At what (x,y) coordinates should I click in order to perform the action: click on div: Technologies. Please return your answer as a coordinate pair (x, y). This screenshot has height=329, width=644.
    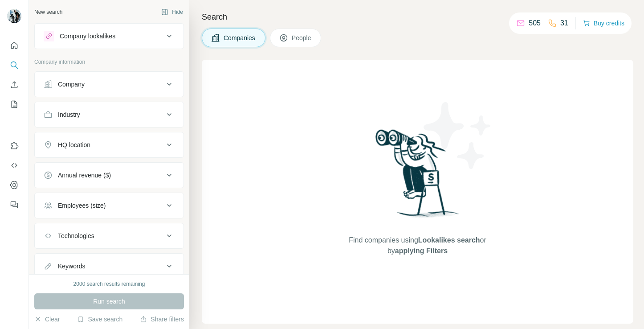
    Looking at the image, I should click on (76, 235).